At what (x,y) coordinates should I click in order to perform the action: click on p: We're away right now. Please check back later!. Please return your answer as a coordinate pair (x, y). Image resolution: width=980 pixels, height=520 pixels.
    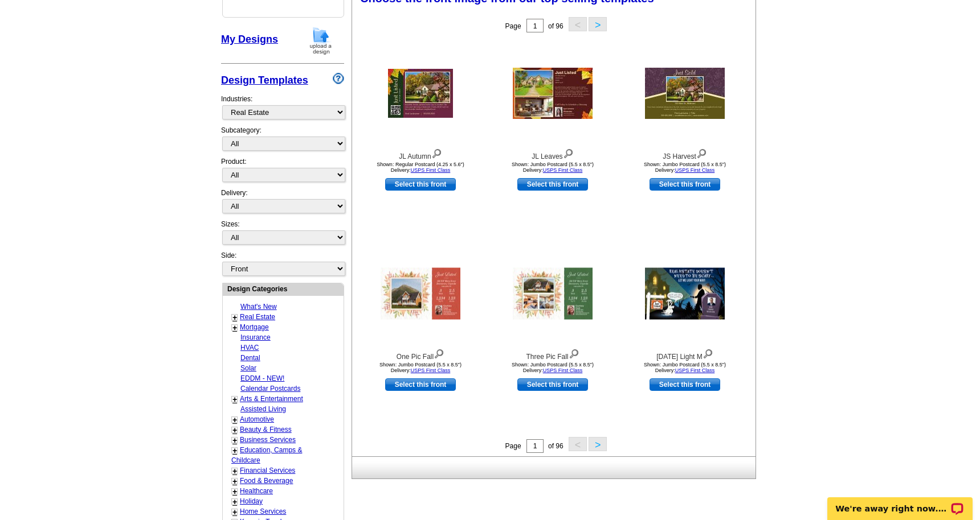
    Looking at the image, I should click on (72, 24).